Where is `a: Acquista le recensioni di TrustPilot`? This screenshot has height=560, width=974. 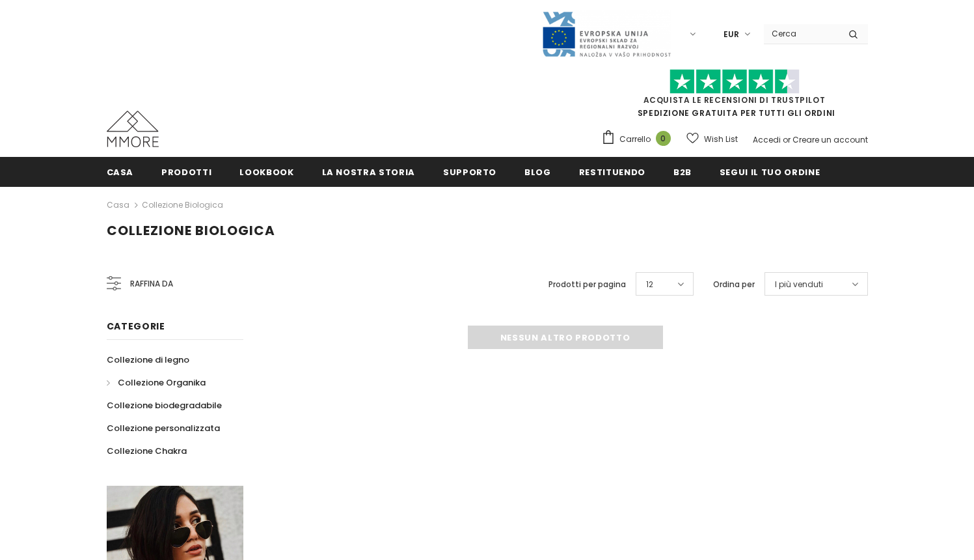
a: Acquista le recensioni di TrustPilot is located at coordinates (735, 100).